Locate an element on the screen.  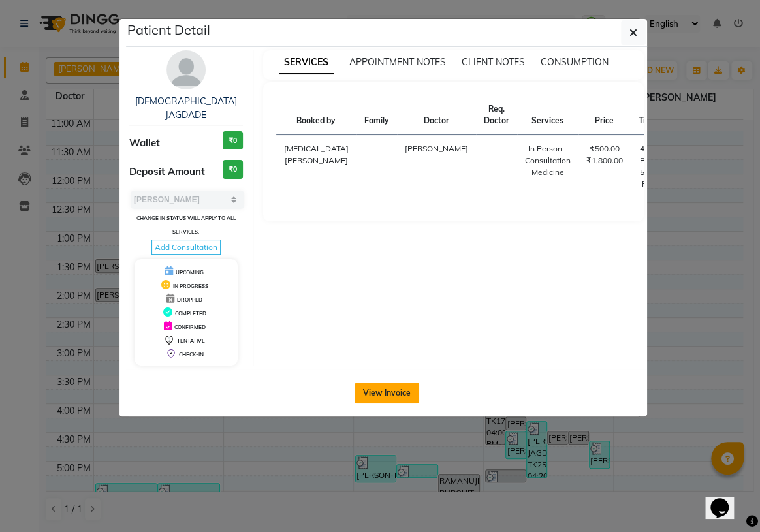
span: CLIENT NOTES is located at coordinates (493, 62).